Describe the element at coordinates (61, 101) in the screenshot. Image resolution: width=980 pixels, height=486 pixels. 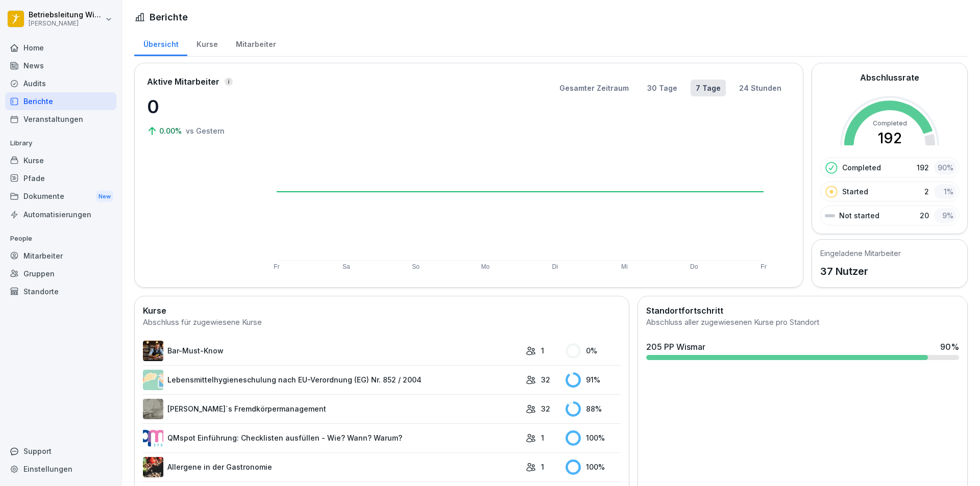
I see `div: Berichte` at that location.